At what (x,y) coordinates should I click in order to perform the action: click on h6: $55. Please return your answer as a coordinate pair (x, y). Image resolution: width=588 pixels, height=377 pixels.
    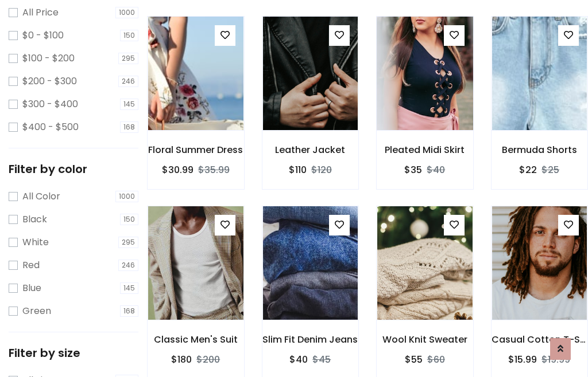
    Looking at the image, I should click on (414, 359).